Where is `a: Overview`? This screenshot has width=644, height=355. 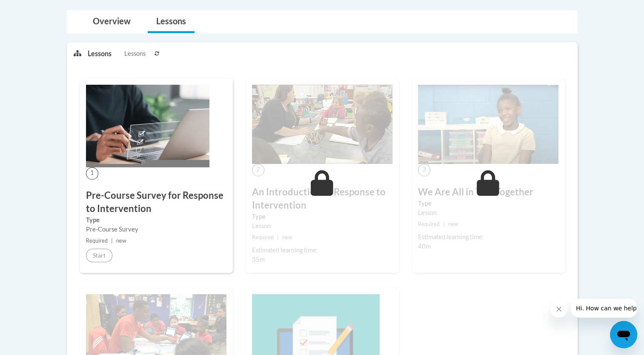 a: Overview is located at coordinates (111, 22).